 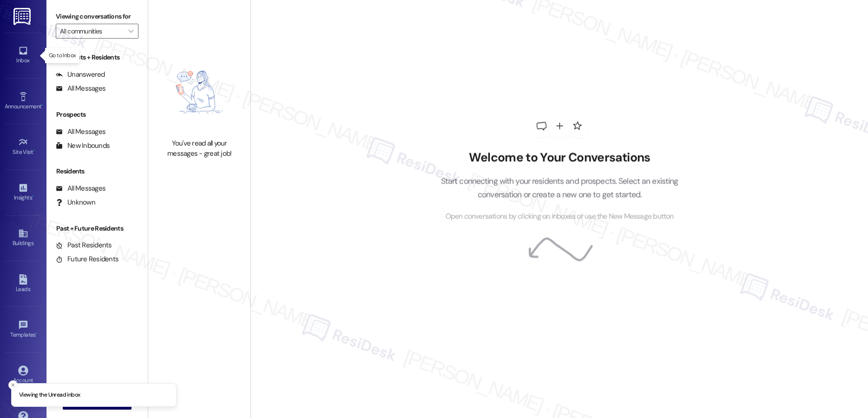 I want to click on div: Unknown, so click(x=75, y=202).